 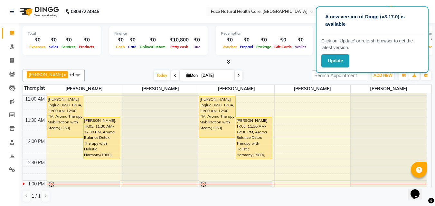 I want to click on span: Products, so click(x=87, y=47).